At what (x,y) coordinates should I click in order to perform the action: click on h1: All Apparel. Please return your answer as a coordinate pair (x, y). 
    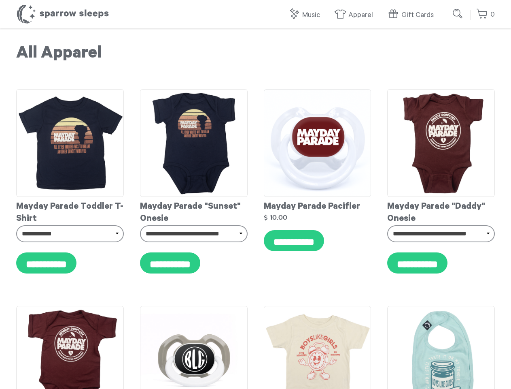
    Looking at the image, I should click on (256, 55).